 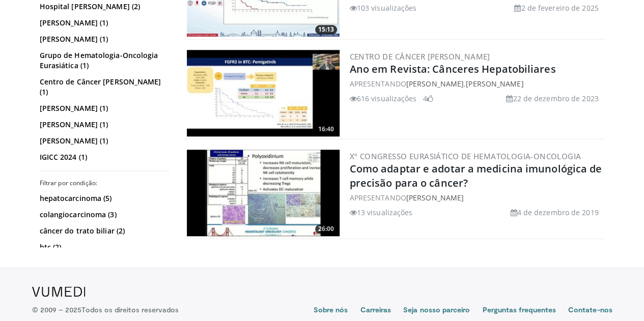 What do you see at coordinates (263, 93) in the screenshot?
I see `img: cb97eeef-c075-4795-ab2f-416879661e7e.300x170_q85_crop-smart_upscale.jpg` at bounding box center [263, 93].